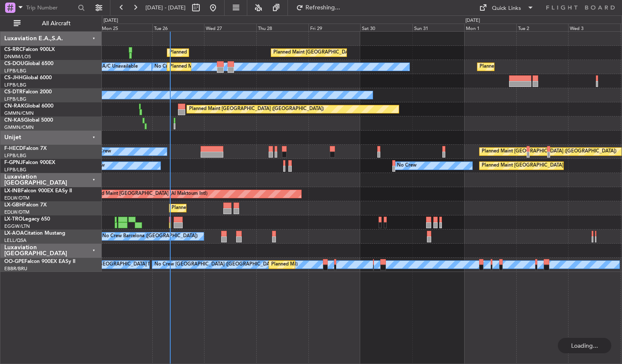  Describe the element at coordinates (40, 261) in the screenshot. I see `a: OO-GPEFalcon 900EX EASy II` at that location.